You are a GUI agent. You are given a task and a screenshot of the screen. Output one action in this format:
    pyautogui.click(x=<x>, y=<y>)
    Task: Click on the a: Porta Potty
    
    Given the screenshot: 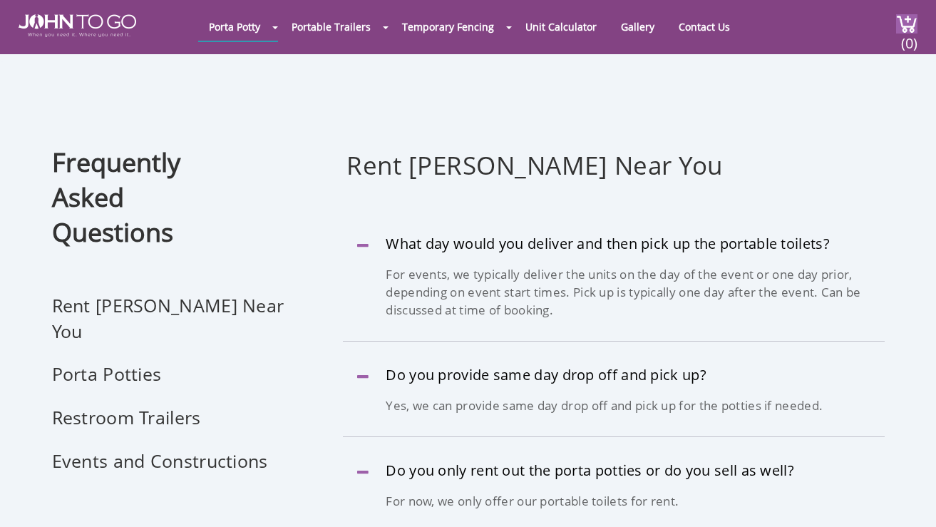 What is the action you would take?
    pyautogui.click(x=235, y=26)
    